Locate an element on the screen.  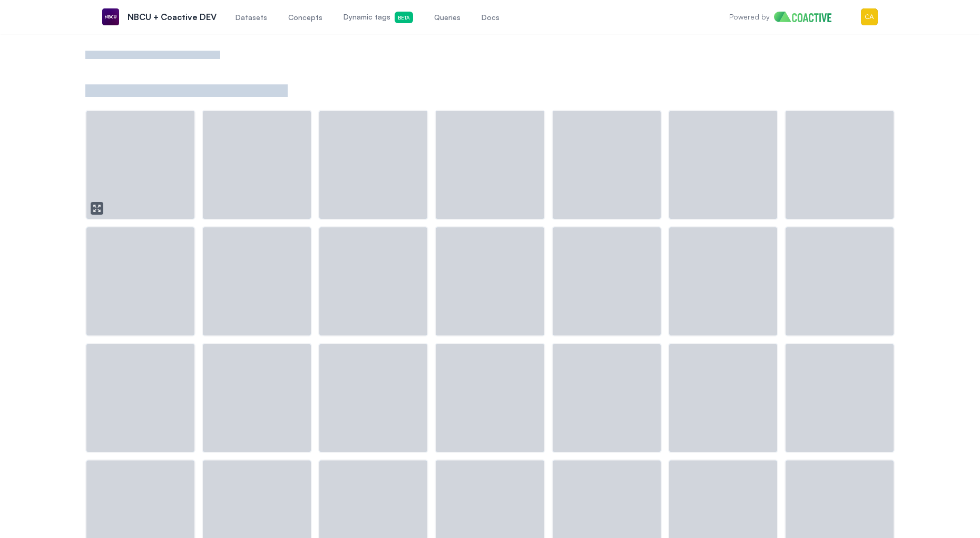
span: Datasets is located at coordinates (252, 17).